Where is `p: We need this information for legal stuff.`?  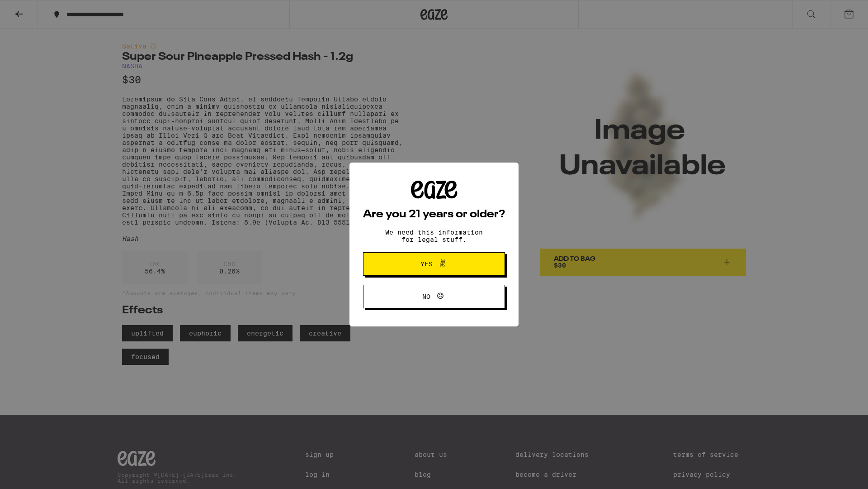 p: We need this information for legal stuff. is located at coordinates (434, 236).